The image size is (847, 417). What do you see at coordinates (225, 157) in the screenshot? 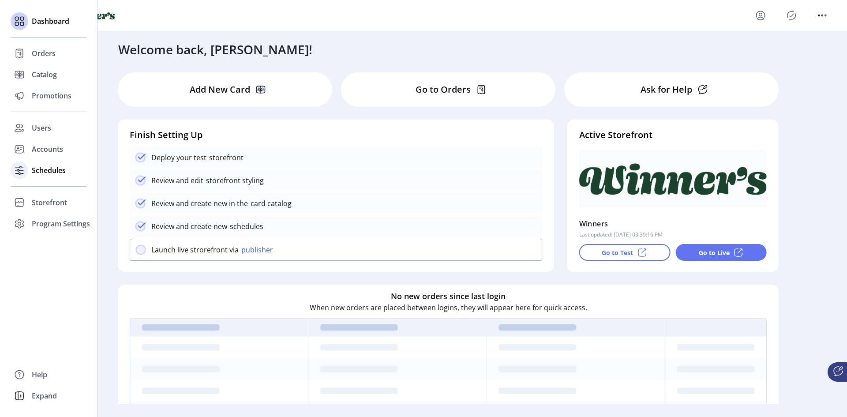
I see `p: storefront` at bounding box center [225, 157].